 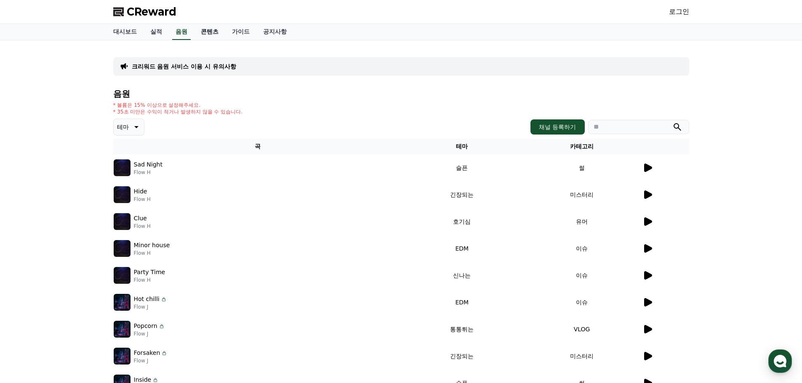 What do you see at coordinates (178, 105) in the screenshot?
I see `p: * 볼륨은 15% 이상으로 설정해주세요.` at bounding box center [178, 105].